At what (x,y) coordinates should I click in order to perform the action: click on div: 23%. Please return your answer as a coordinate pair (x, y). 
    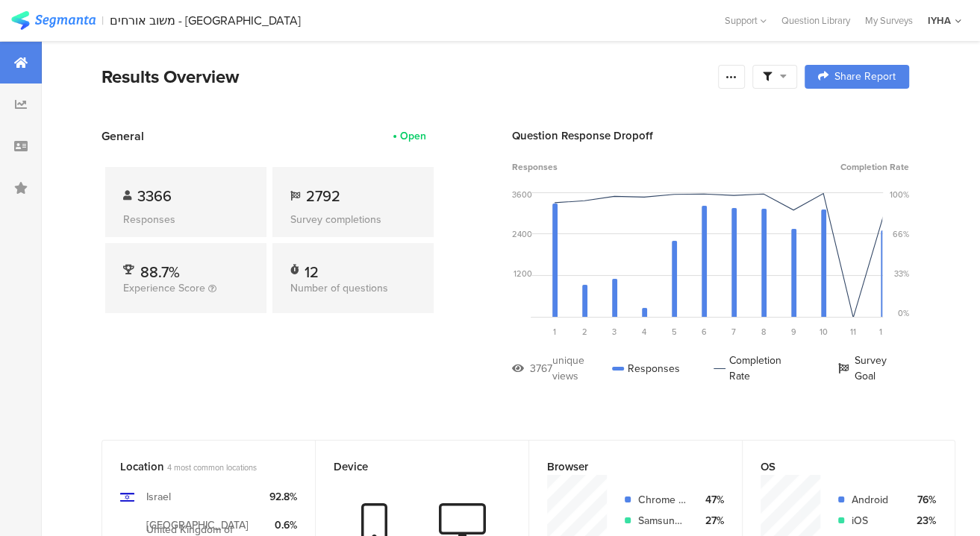
    Looking at the image, I should click on (923, 521).